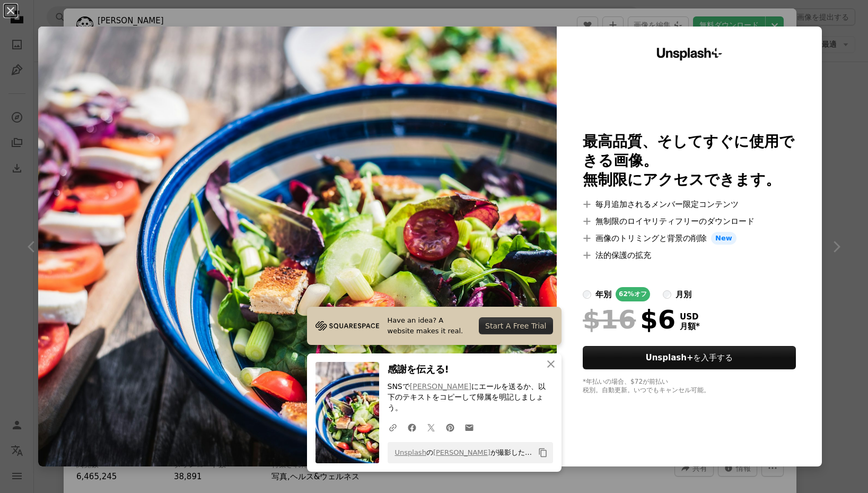 Image resolution: width=868 pixels, height=493 pixels. Describe the element at coordinates (462, 453) in the screenshot. I see `span: の が撮影した写真` at that location.